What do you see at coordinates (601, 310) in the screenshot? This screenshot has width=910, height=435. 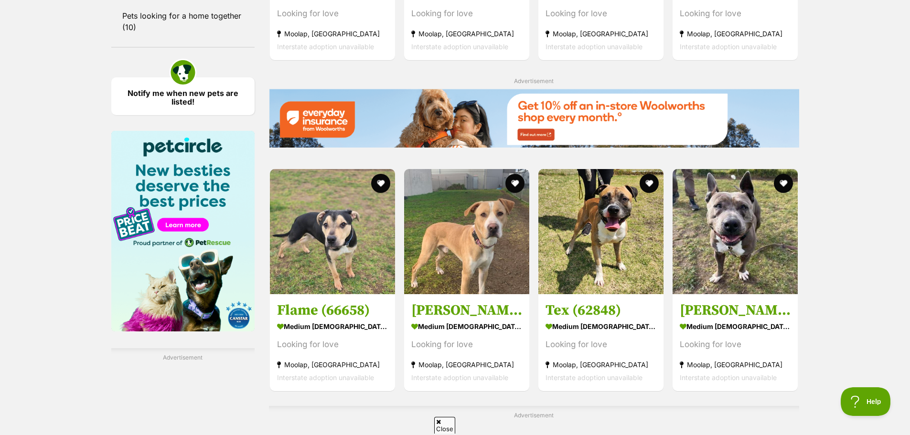 I see `h3: Tex (62848)` at bounding box center [601, 310].